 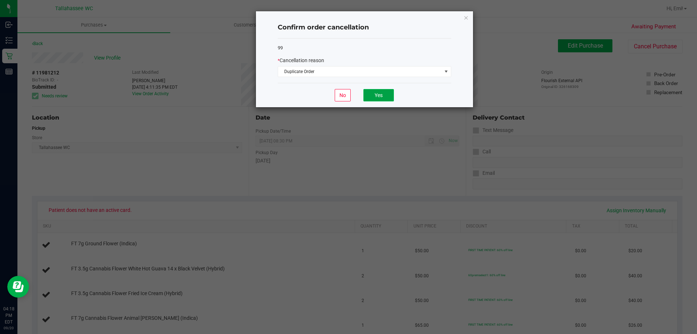 I want to click on button: Yes, so click(x=379, y=95).